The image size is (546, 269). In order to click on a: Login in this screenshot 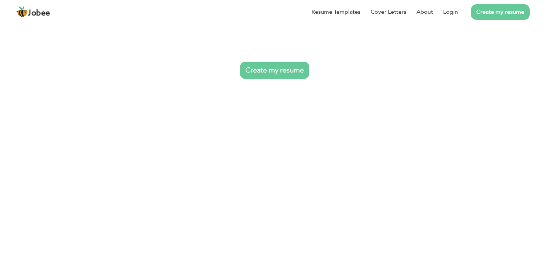, I will do `click(451, 12)`.